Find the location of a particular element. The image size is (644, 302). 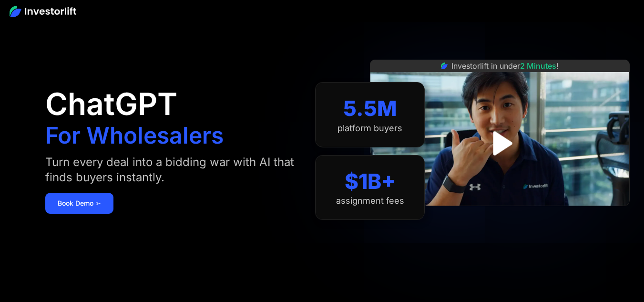

span: 2 Minutes is located at coordinates (538, 66).